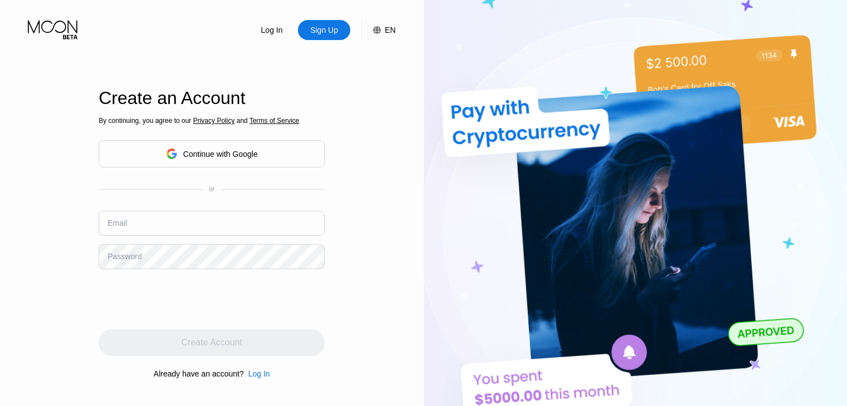 The height and width of the screenshot is (406, 847). Describe the element at coordinates (212, 98) in the screenshot. I see `div: Create an Account` at that location.